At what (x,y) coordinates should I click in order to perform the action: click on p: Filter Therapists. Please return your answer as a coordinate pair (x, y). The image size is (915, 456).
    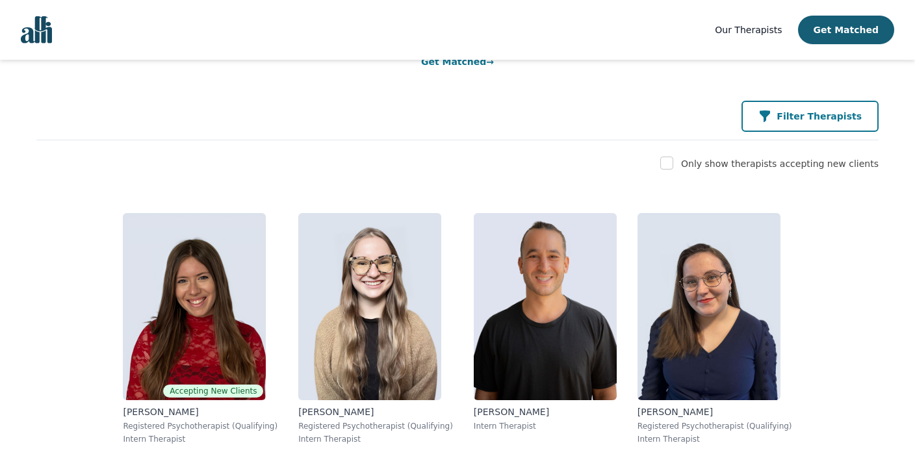
    Looking at the image, I should click on (819, 116).